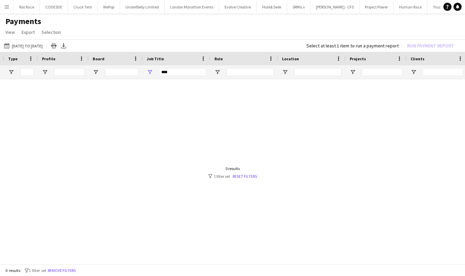  What do you see at coordinates (218, 58) in the screenshot?
I see `span: Role` at bounding box center [218, 58].